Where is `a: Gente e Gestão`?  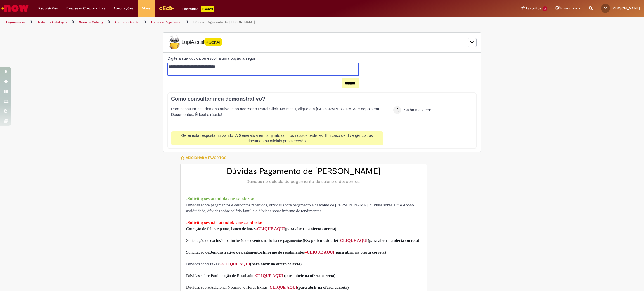 a: Gente e Gestão is located at coordinates (127, 22).